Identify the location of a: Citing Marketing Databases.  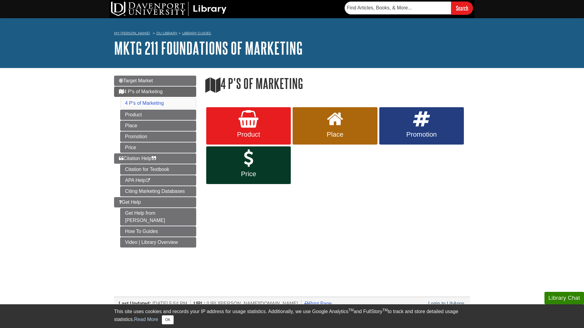
(158, 192).